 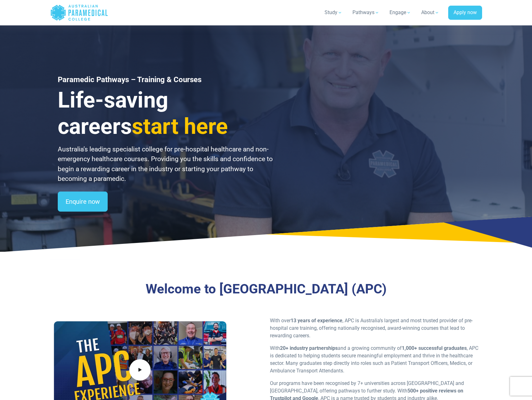 I want to click on p: With over , APC is Australia’s largest and most trusted provider of pre-hospital care training, o..., so click(x=374, y=328).